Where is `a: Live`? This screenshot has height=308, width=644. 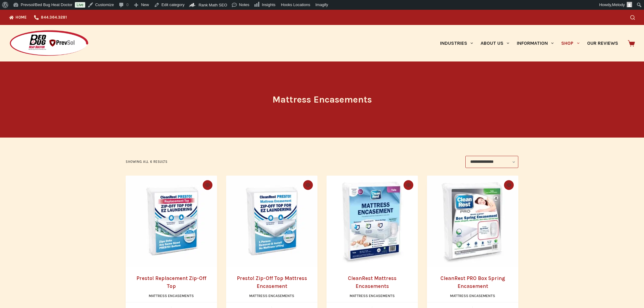 a: Live is located at coordinates (80, 5).